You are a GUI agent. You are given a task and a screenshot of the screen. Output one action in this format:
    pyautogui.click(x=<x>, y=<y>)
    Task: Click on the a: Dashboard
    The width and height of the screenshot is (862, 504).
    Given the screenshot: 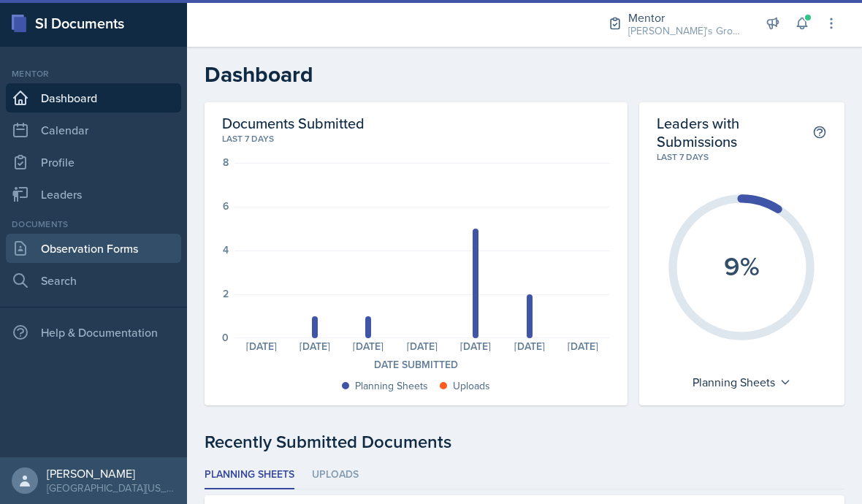 What is the action you would take?
    pyautogui.click(x=94, y=98)
    